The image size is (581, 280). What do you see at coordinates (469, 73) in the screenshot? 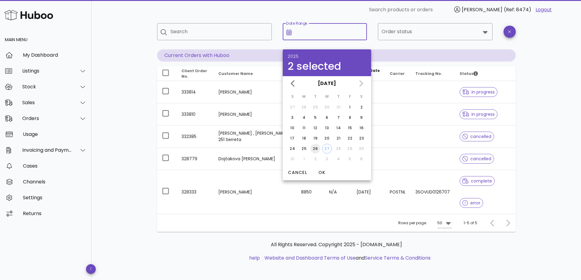
I see `span: Status` at bounding box center [469, 73].